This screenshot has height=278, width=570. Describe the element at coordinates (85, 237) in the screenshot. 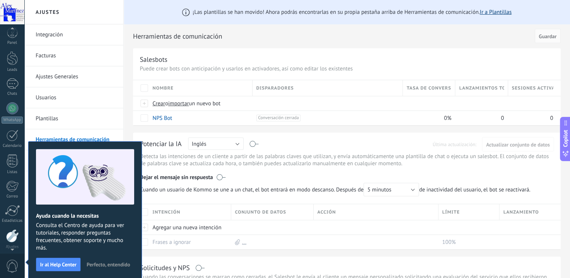

I see `span: Consulta el Centro de ayuda para ver tutoriales, responder preguntas frecuentes, obtener soporte ...` at that location.